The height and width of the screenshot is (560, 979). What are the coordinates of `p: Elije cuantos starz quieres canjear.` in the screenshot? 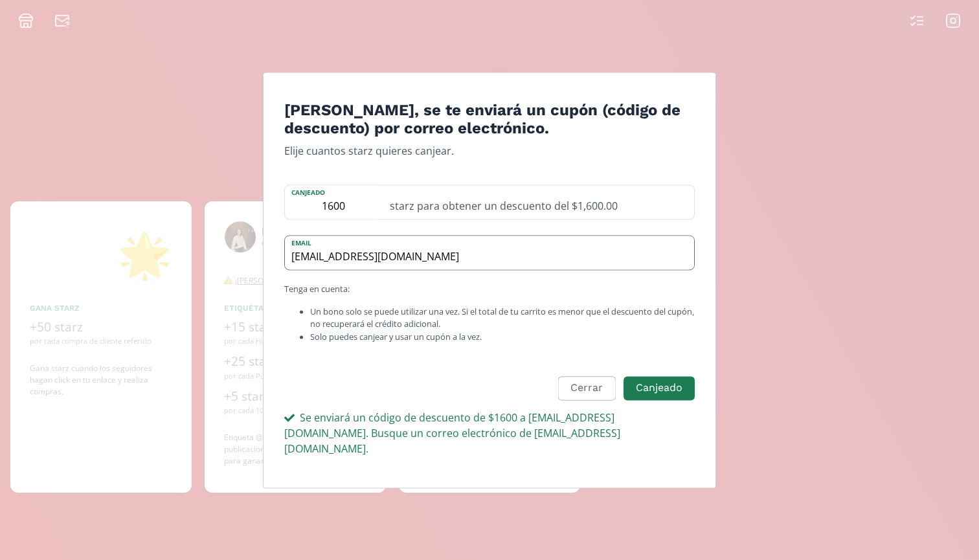 It's located at (490, 152).